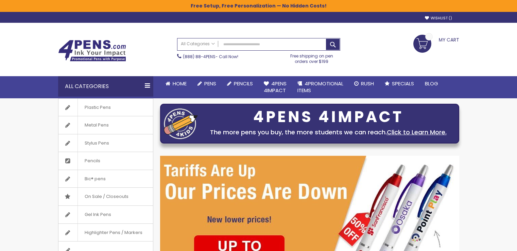 The height and width of the screenshot is (251, 517). I want to click on a: Home, so click(176, 84).